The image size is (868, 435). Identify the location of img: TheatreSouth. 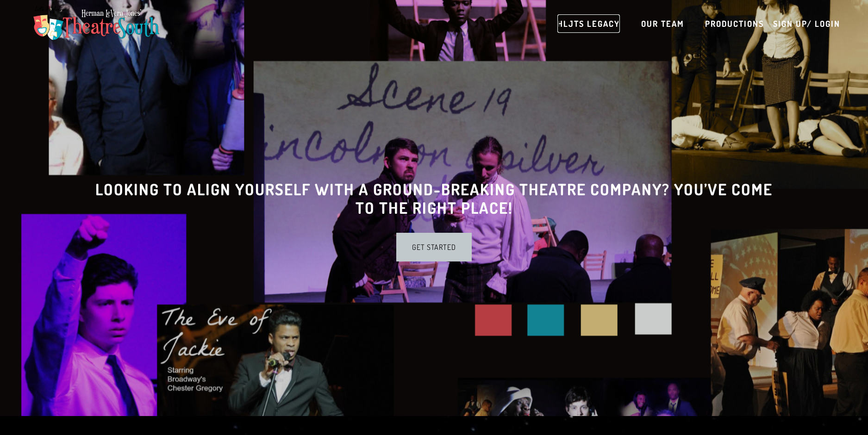
(96, 24).